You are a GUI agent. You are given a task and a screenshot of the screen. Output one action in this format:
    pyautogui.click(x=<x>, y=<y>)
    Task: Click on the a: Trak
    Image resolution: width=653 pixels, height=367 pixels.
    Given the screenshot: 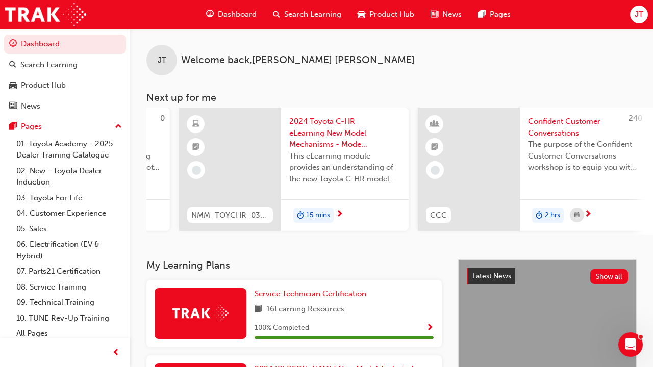 What is the action you would take?
    pyautogui.click(x=45, y=14)
    